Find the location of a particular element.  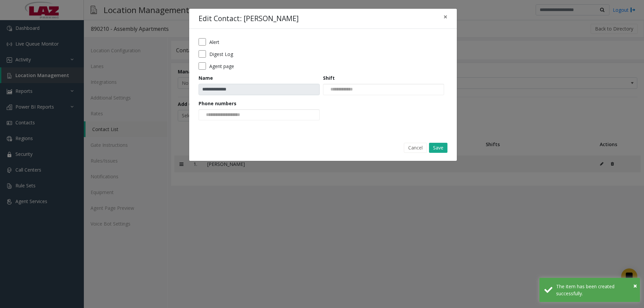

label: Shift is located at coordinates (329, 78).